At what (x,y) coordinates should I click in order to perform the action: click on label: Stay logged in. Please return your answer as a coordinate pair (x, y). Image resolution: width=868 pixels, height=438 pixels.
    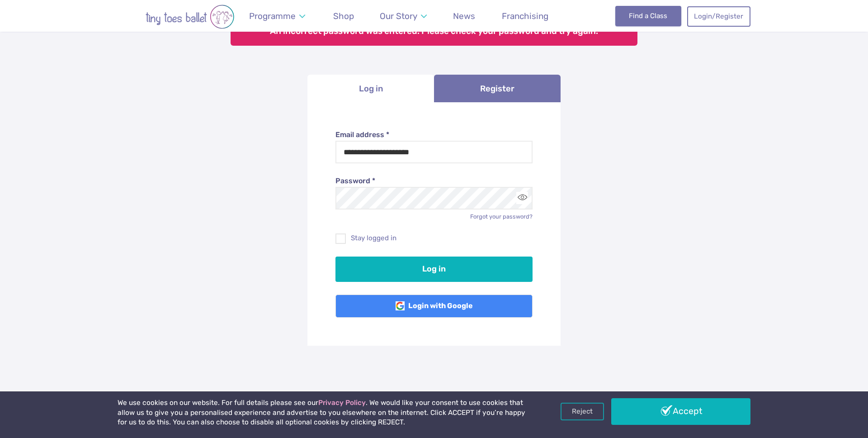
    Looking at the image, I should click on (434, 238).